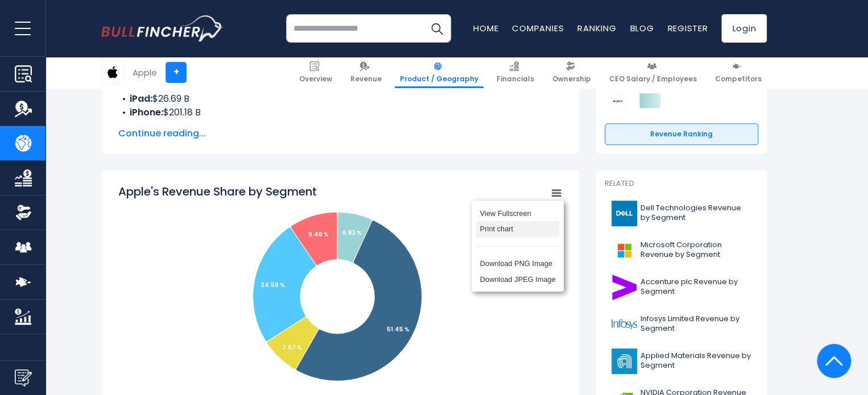 The image size is (868, 395). Describe the element at coordinates (439, 72) in the screenshot. I see `a: Product / Geography` at that location.